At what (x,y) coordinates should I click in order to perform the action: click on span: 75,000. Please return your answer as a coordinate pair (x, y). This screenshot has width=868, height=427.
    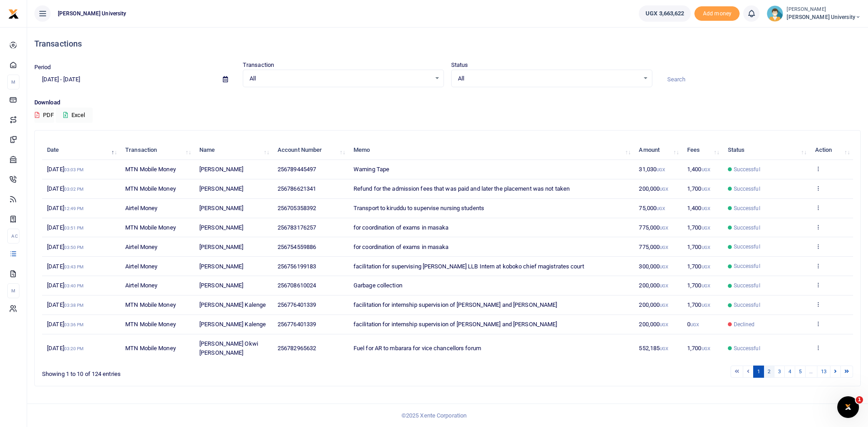
    Looking at the image, I should click on (652, 208).